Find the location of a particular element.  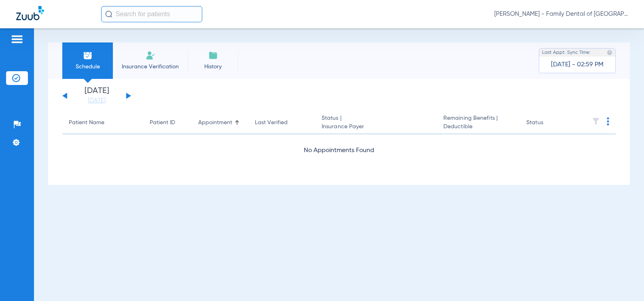

img: group-dot-blue.svg is located at coordinates (608, 122).